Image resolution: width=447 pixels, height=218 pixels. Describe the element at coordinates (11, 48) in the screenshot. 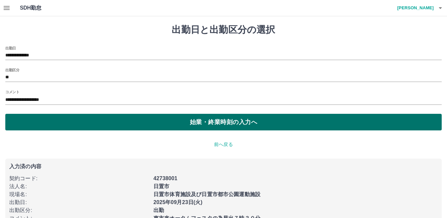

I see `label: 出勤日` at that location.